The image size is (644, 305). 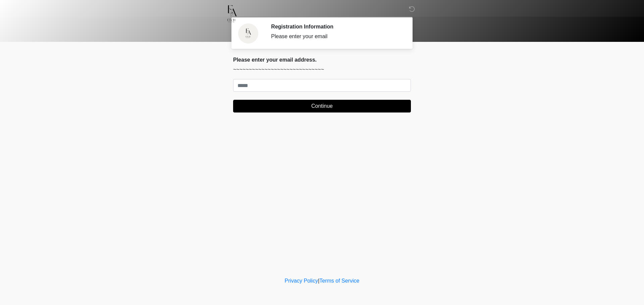 What do you see at coordinates (339, 281) in the screenshot?
I see `a: Terms of Service` at bounding box center [339, 281].